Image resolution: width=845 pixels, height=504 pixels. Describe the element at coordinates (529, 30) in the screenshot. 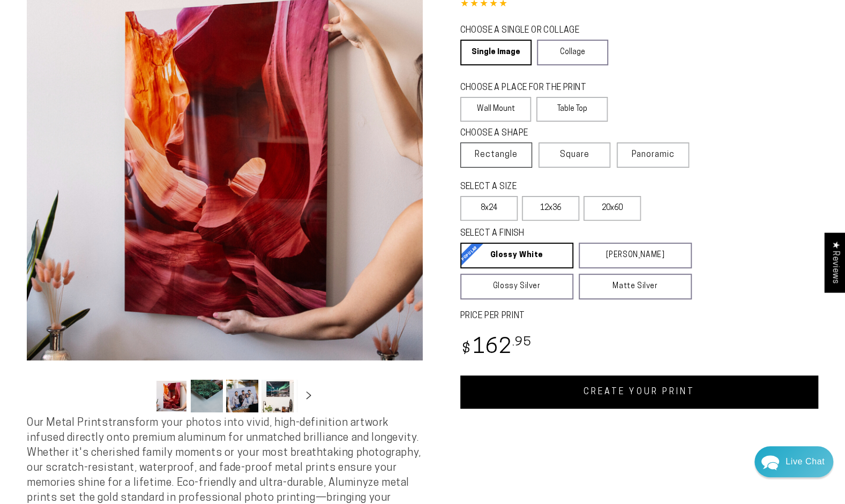

I see `legend: CHOOSE A SINGLE OR COLLAGE` at that location.